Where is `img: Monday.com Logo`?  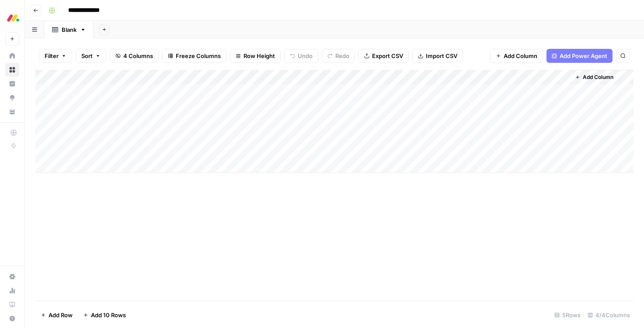 img: Monday.com Logo is located at coordinates (13, 18).